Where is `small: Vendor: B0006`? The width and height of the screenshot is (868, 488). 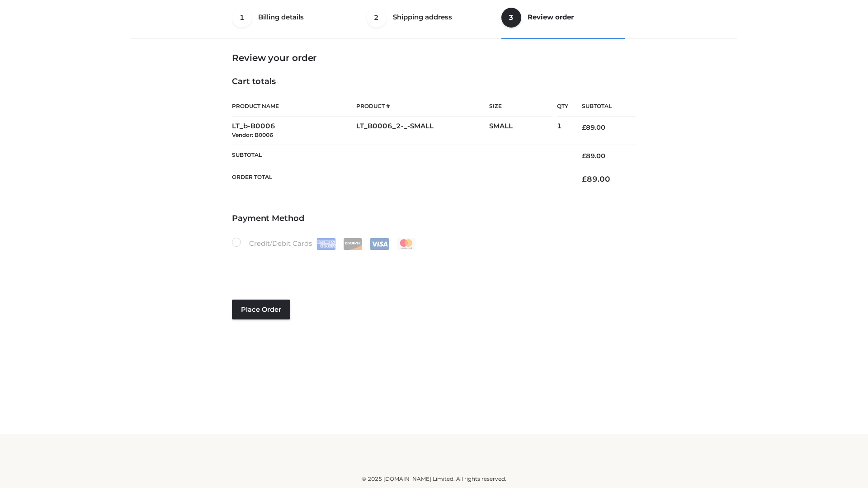
small: Vendor: B0006 is located at coordinates (252, 134).